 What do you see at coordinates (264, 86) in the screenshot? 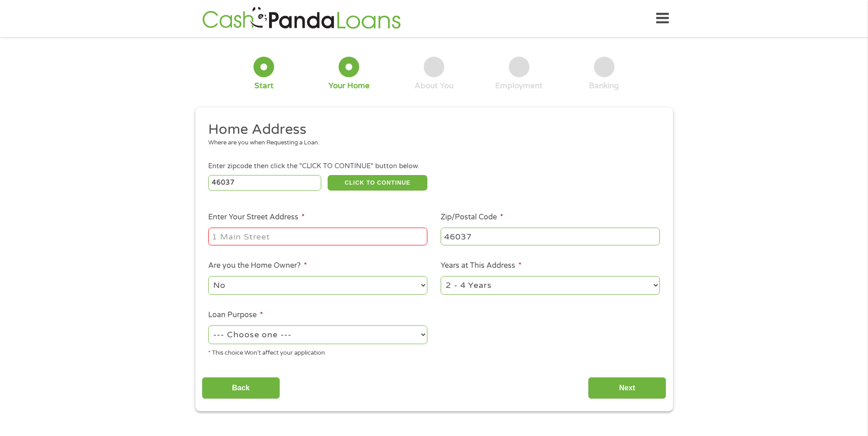
I see `div: Start` at bounding box center [264, 86].